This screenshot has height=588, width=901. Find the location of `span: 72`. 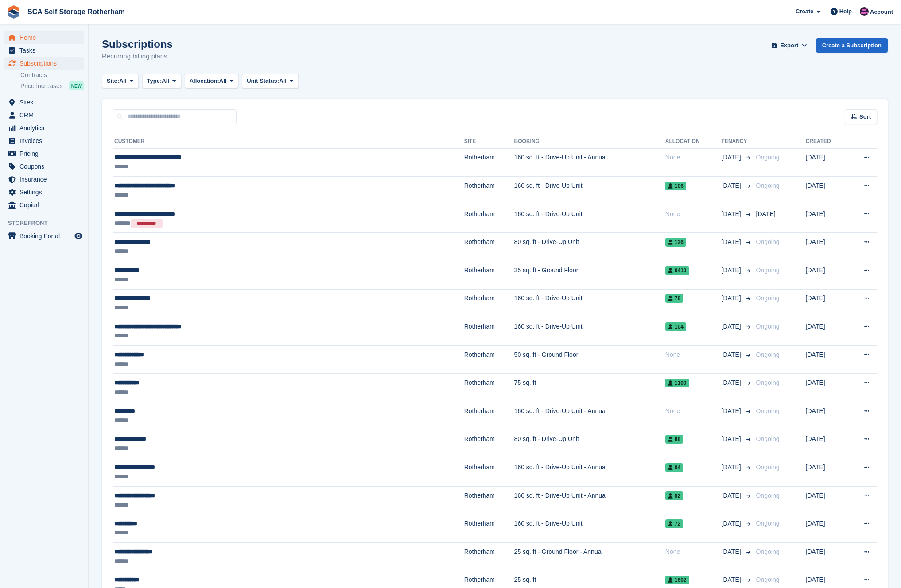

span: 72 is located at coordinates (675, 524).